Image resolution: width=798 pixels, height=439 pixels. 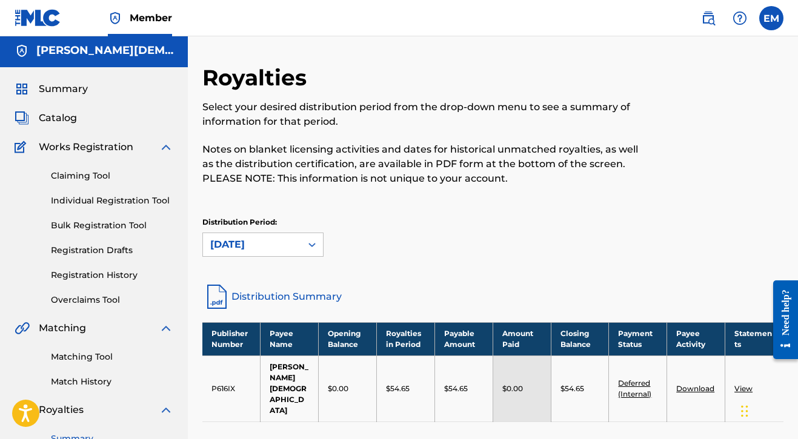 I want to click on div: Need help?, so click(x=21, y=44).